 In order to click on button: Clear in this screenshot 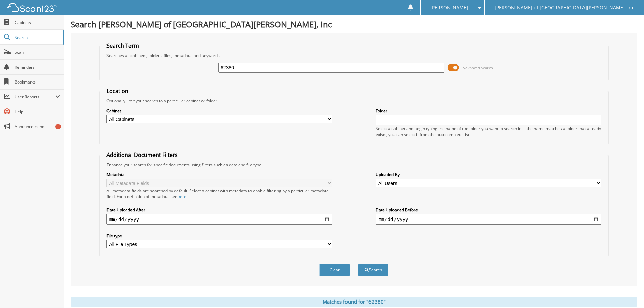, I will do `click(335, 270)`.